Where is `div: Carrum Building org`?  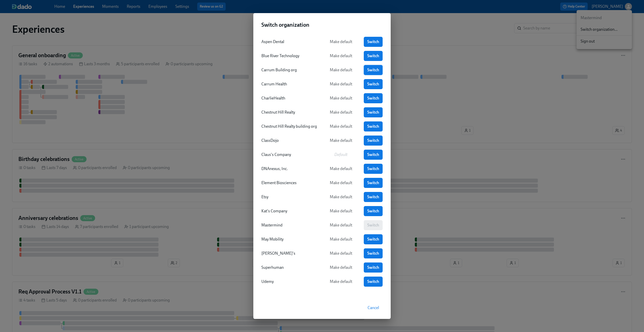
div: Carrum Building org is located at coordinates (290, 70).